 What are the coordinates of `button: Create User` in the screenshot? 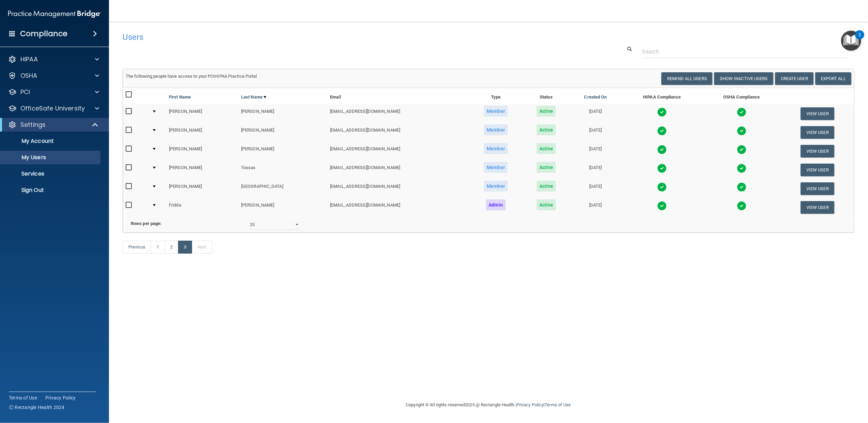 It's located at (794, 79).